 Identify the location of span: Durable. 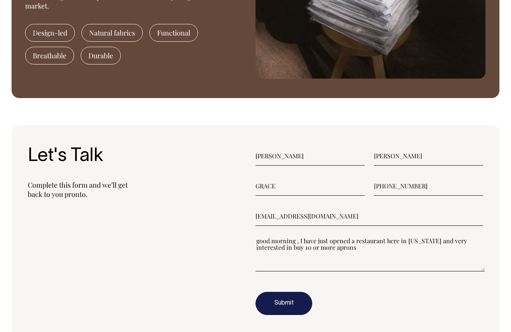
(101, 56).